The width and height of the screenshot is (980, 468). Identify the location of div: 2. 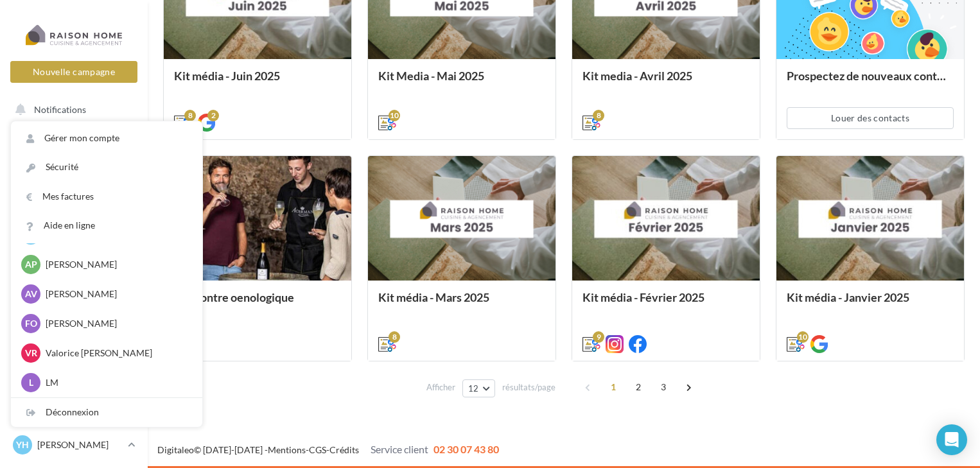
(213, 115).